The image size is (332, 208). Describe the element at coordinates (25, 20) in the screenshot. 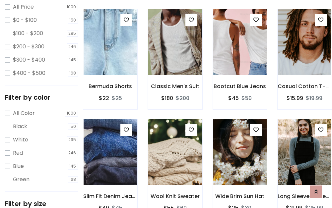

I see `label: $0 - $100` at that location.